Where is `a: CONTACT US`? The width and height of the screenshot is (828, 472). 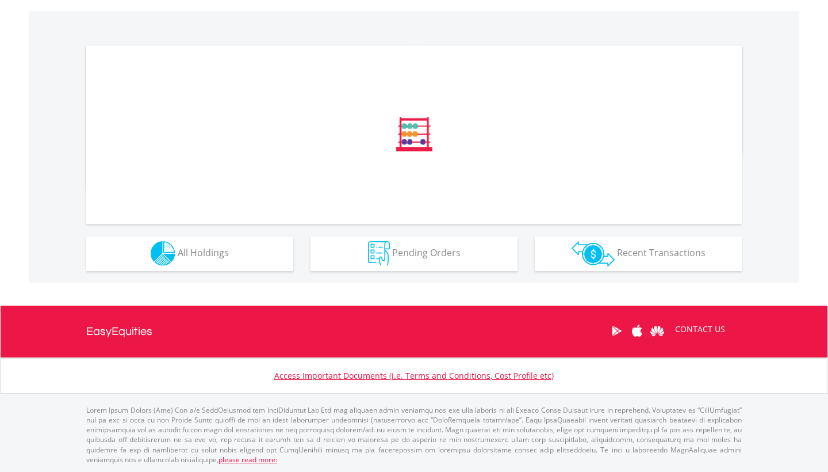
a: CONTACT US is located at coordinates (700, 329).